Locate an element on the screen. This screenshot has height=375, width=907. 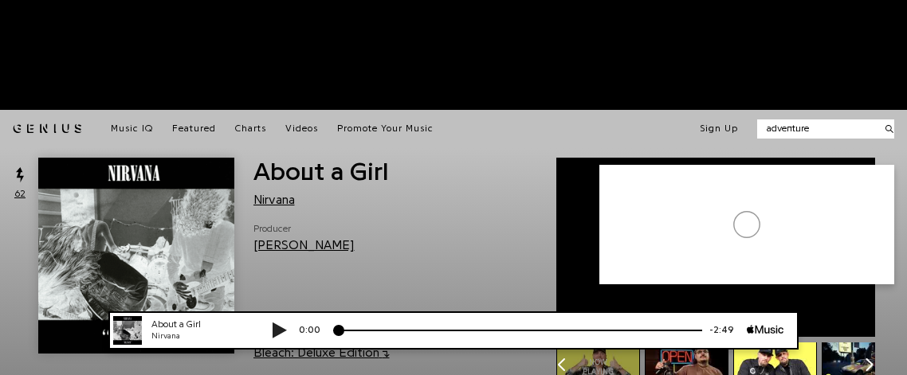
input: Search lyrics & more is located at coordinates (816, 128).